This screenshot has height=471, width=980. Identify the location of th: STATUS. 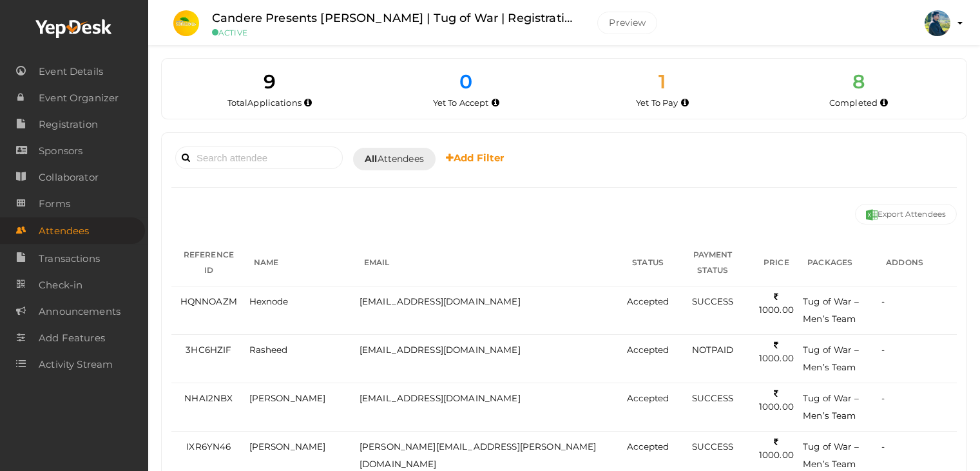
(648, 263).